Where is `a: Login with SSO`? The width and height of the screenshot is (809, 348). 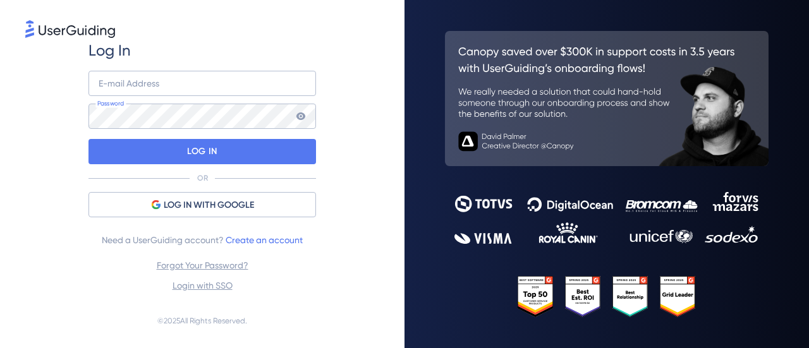
a: Login with SSO is located at coordinates (202, 286).